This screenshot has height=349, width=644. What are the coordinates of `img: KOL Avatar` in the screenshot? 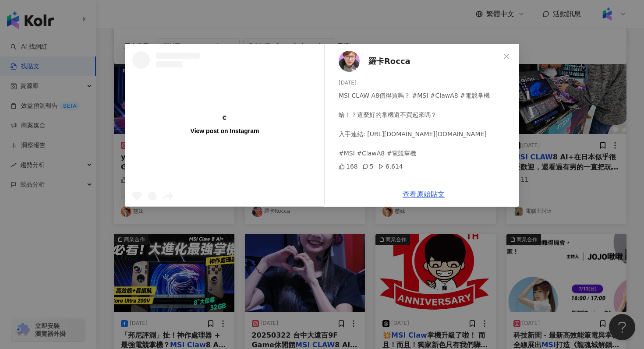 It's located at (349, 62).